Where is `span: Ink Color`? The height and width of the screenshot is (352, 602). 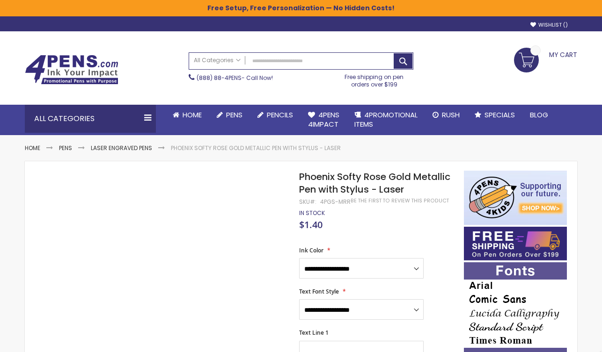 span: Ink Color is located at coordinates (311, 250).